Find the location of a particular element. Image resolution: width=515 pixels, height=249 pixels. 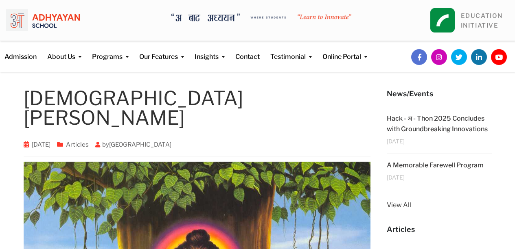

a: View All is located at coordinates (439, 205).